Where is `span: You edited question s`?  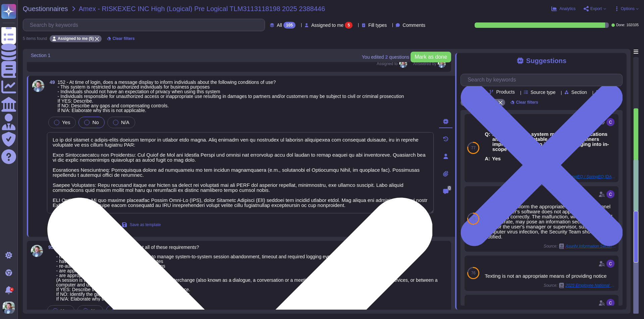
span: You edited question s is located at coordinates (385, 57).